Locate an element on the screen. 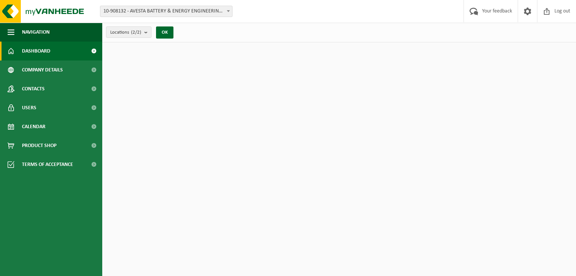  font: Product Shop is located at coordinates (39, 146).